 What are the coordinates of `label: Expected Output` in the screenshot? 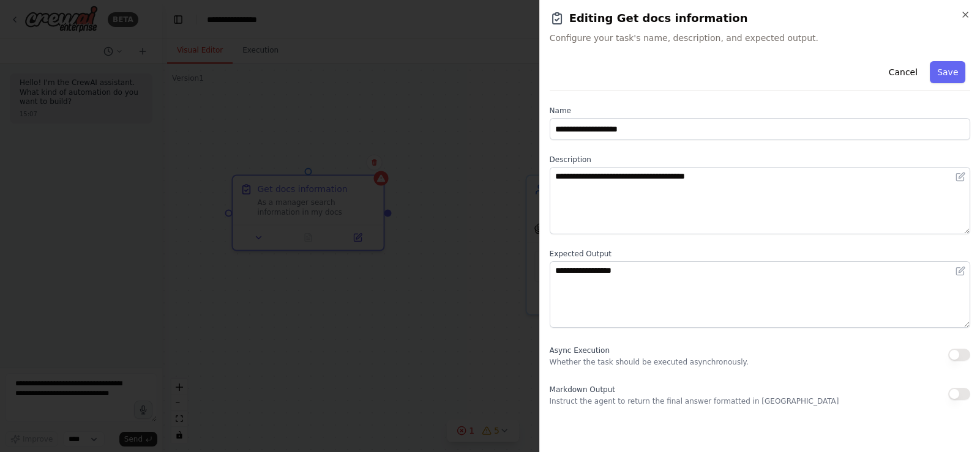 It's located at (760, 254).